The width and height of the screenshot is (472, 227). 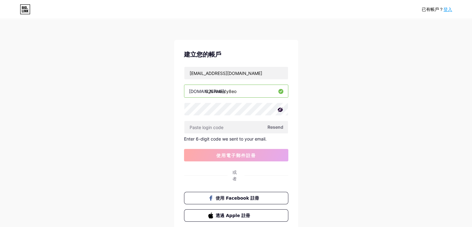 I want to click on font: 已有帳戶？, so click(x=433, y=9).